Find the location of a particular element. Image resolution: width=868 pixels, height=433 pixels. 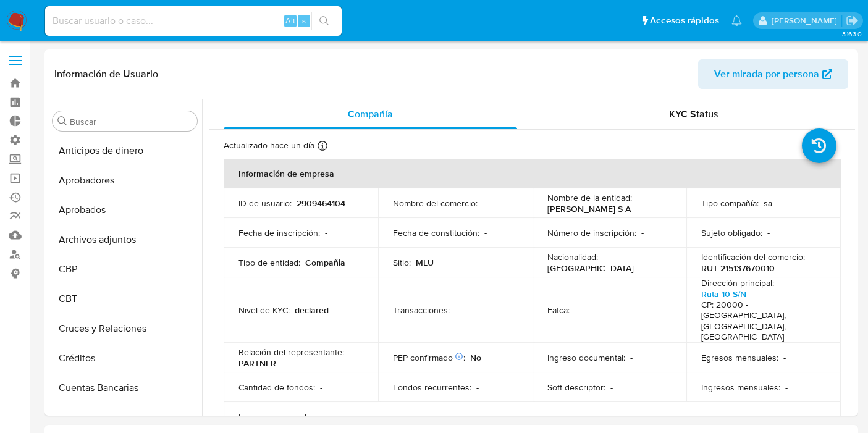

p: Sitio : is located at coordinates (402, 262).